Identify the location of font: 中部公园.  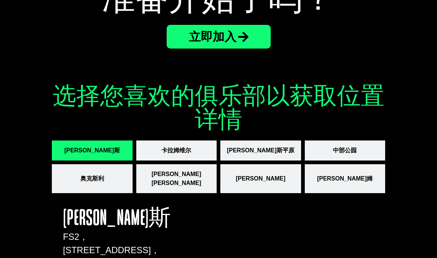
(345, 150).